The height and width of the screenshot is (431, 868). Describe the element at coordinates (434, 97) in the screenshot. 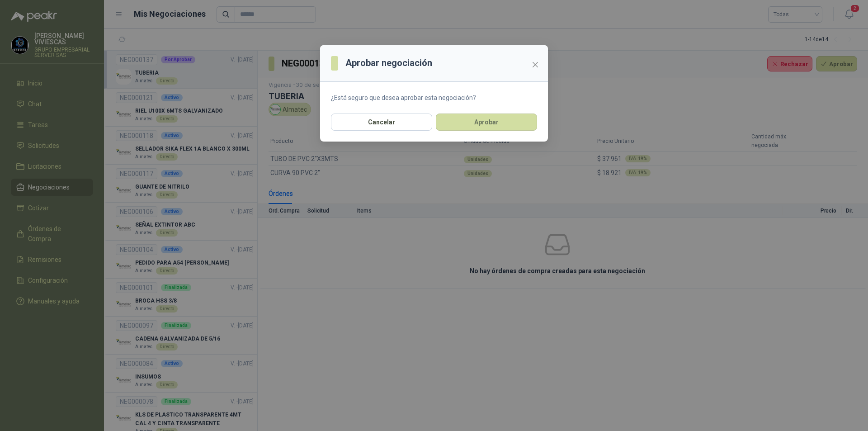

I see `section: ¿Está seguro que desea aprobar esta negociación?` at that location.